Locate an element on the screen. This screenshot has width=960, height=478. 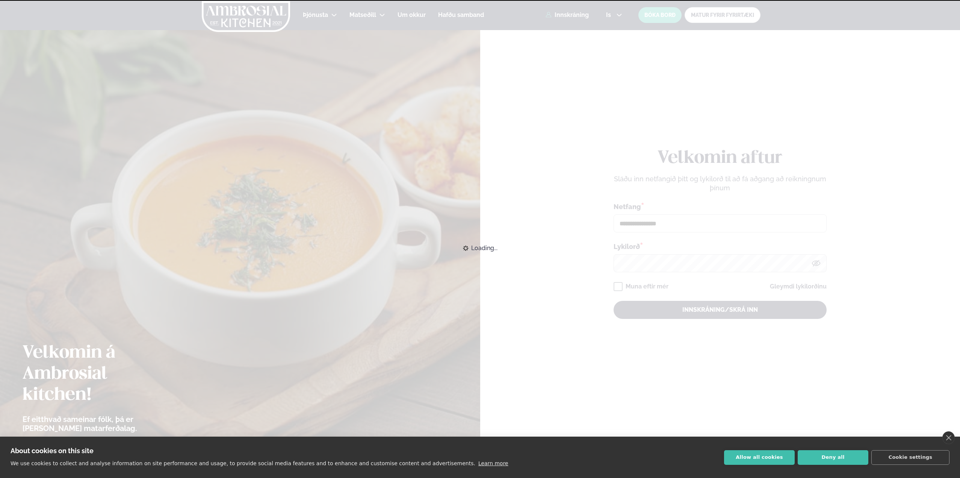
a: close is located at coordinates (949, 437).